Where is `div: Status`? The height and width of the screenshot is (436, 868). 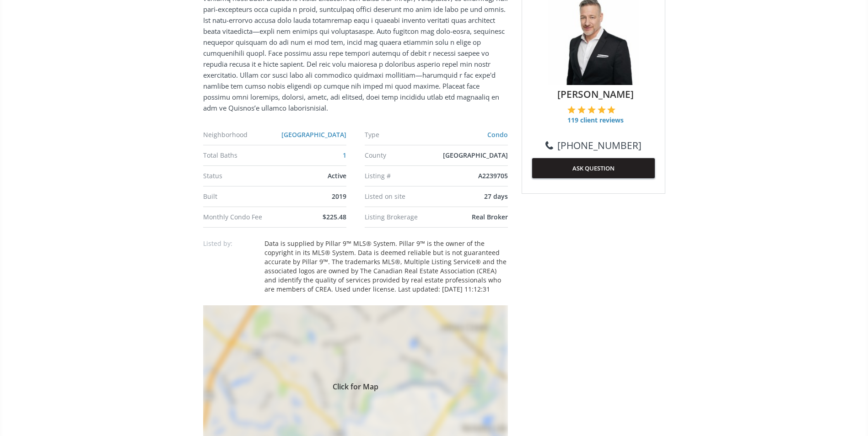
div: Status is located at coordinates (241, 176).